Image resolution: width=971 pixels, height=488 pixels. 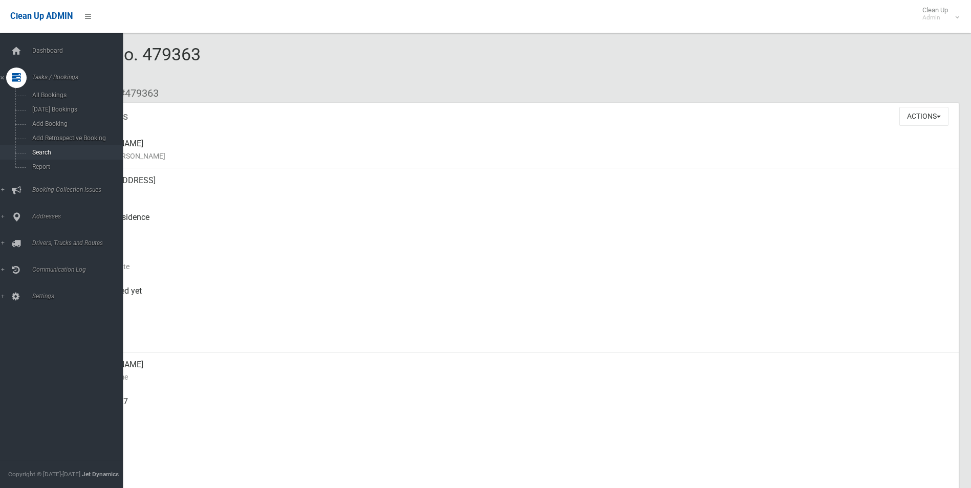 What do you see at coordinates (80, 190) in the screenshot?
I see `span: Booking Collection Issues` at bounding box center [80, 190].